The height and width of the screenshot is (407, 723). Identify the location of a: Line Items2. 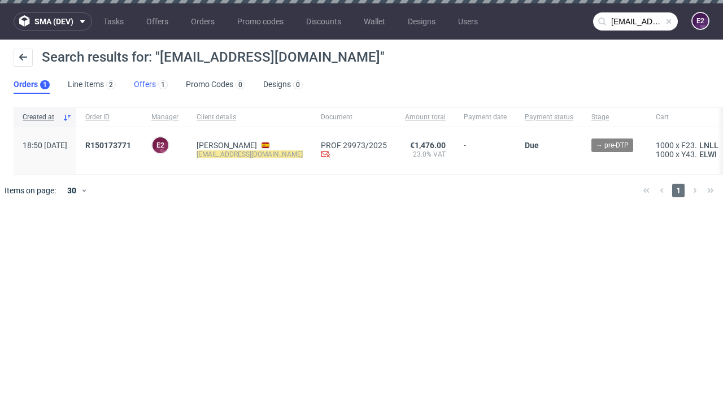
(92, 85).